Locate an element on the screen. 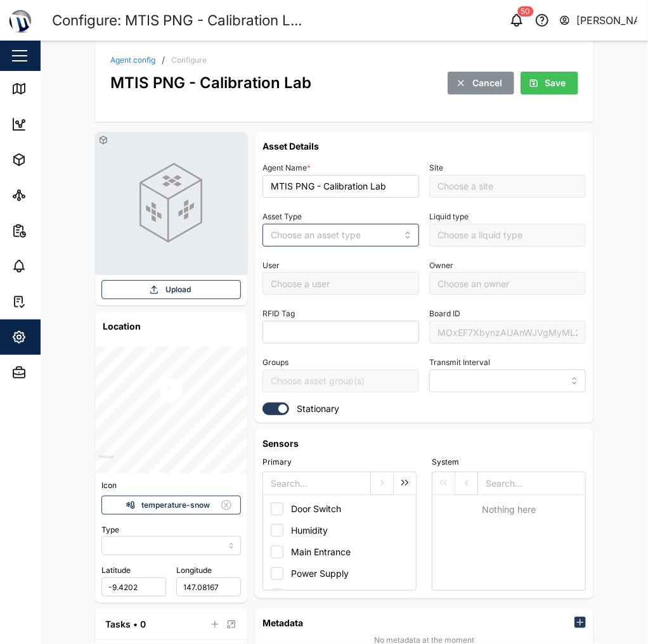  label: Asset Type is located at coordinates (282, 217).